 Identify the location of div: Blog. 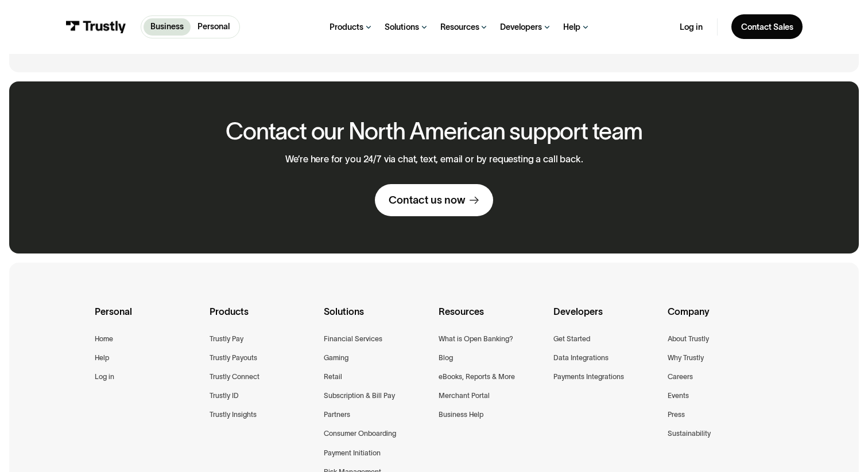
(445, 358).